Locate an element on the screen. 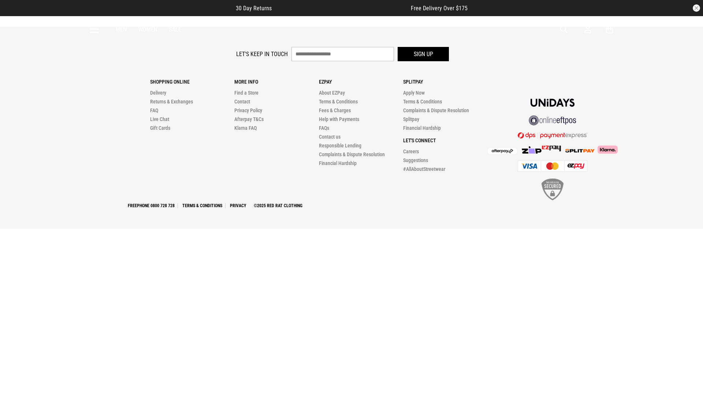 The image size is (703, 396). img: Unidays is located at coordinates (553, 103).